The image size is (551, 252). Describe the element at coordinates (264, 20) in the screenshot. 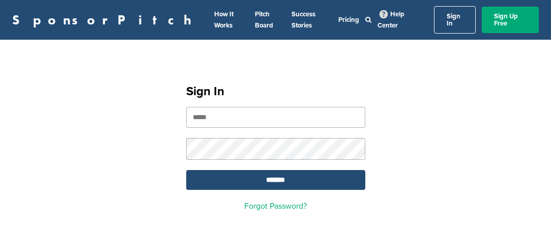

I see `a: Pitch Board` at that location.